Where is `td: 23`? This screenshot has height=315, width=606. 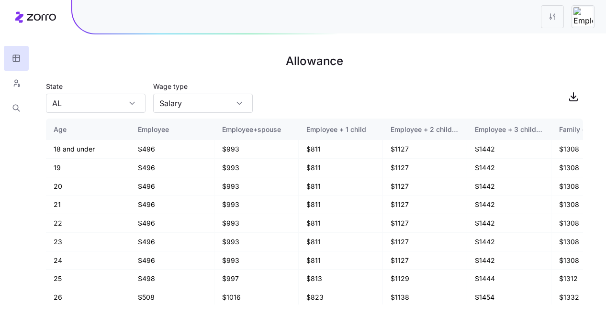
td: 23 is located at coordinates (88, 242).